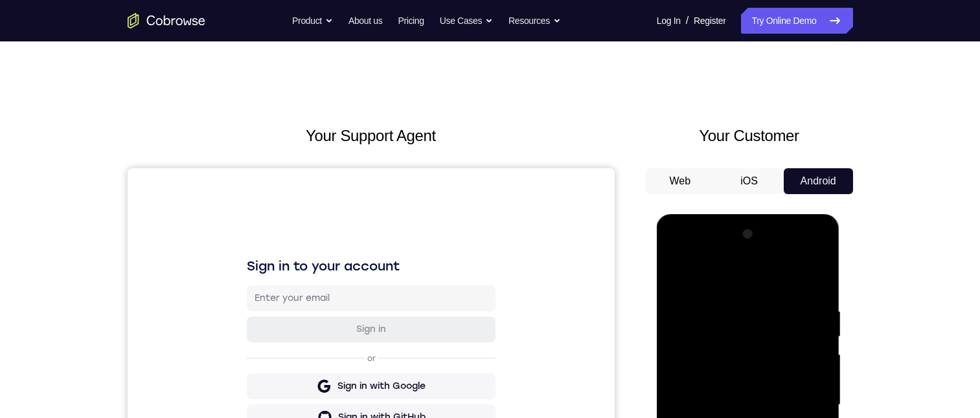  What do you see at coordinates (749, 136) in the screenshot?
I see `h2: Your Customer` at bounding box center [749, 136].